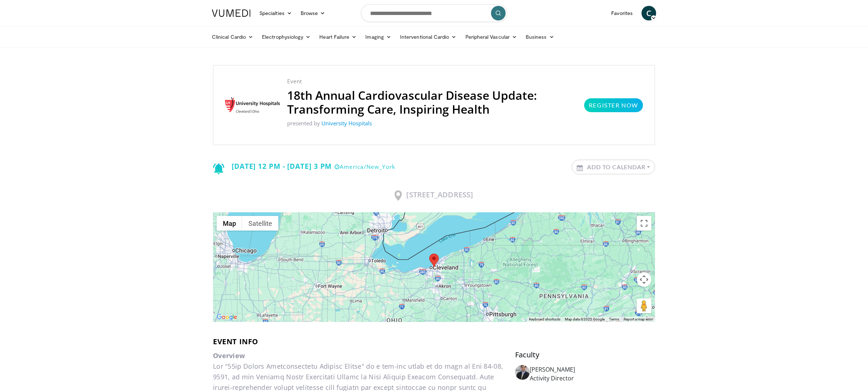  What do you see at coordinates (398, 196) in the screenshot?
I see `img: Location Icon` at bounding box center [398, 196].